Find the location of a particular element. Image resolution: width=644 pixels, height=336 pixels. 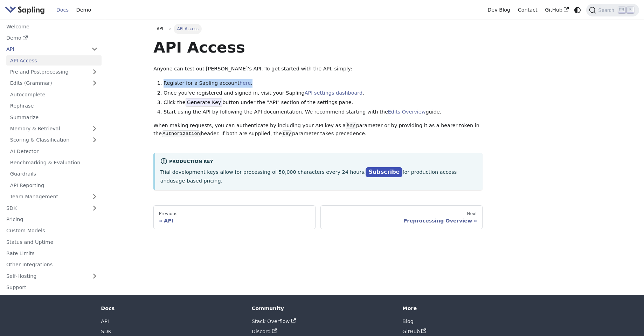

a: Pricing is located at coordinates (52, 220).